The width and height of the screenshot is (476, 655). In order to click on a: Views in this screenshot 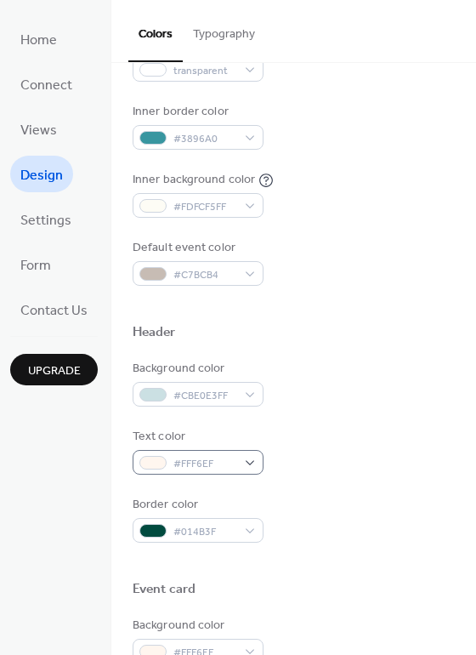, I will do `click(38, 128)`.